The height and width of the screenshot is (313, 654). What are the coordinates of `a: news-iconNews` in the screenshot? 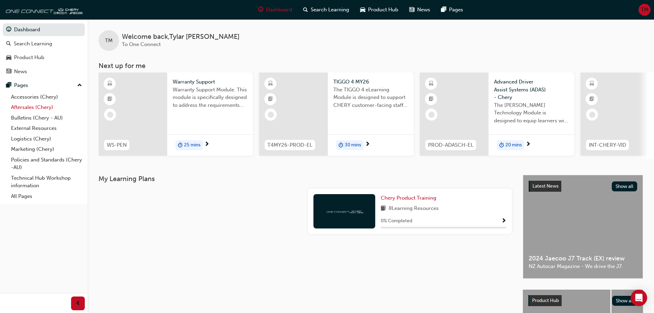 It's located at (420, 10).